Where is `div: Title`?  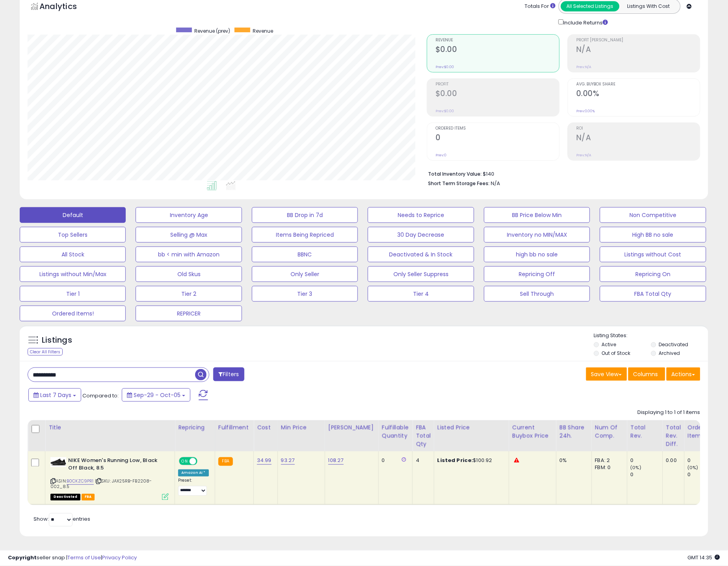
div: Title is located at coordinates (110, 428).